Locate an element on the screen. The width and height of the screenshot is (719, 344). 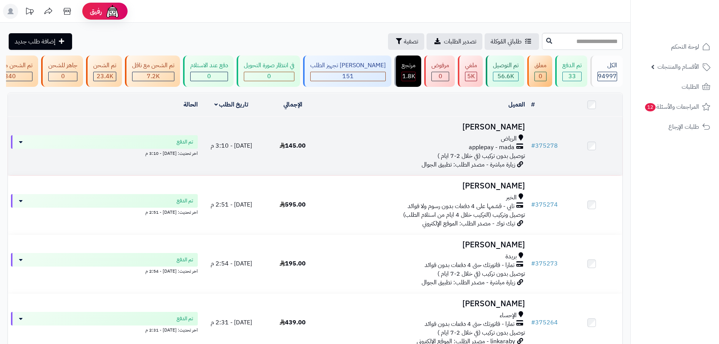
span: 1.8K is located at coordinates (409, 76).